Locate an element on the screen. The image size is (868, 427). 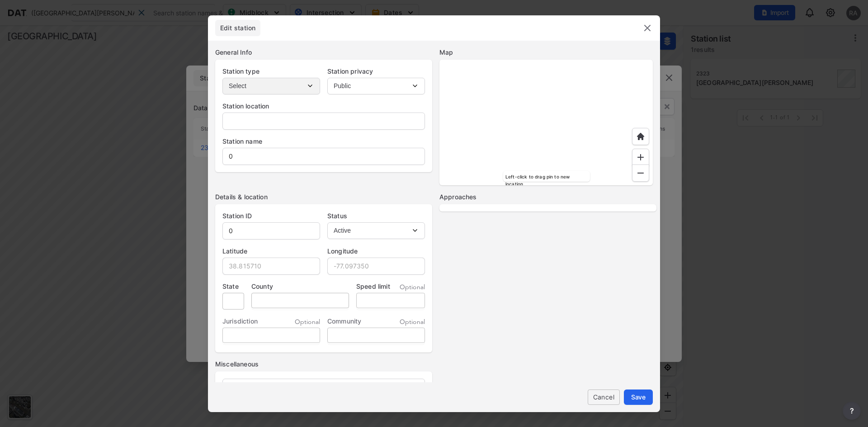
label: Speed limit is located at coordinates (373, 287).